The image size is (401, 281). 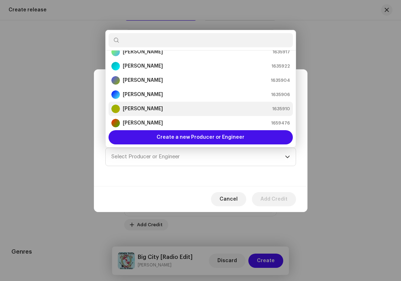 I want to click on li: Joel Wasson, so click(x=201, y=95).